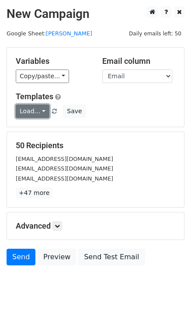 The width and height of the screenshot is (191, 313). What do you see at coordinates (111, 257) in the screenshot?
I see `a: Send Test Email` at bounding box center [111, 257].